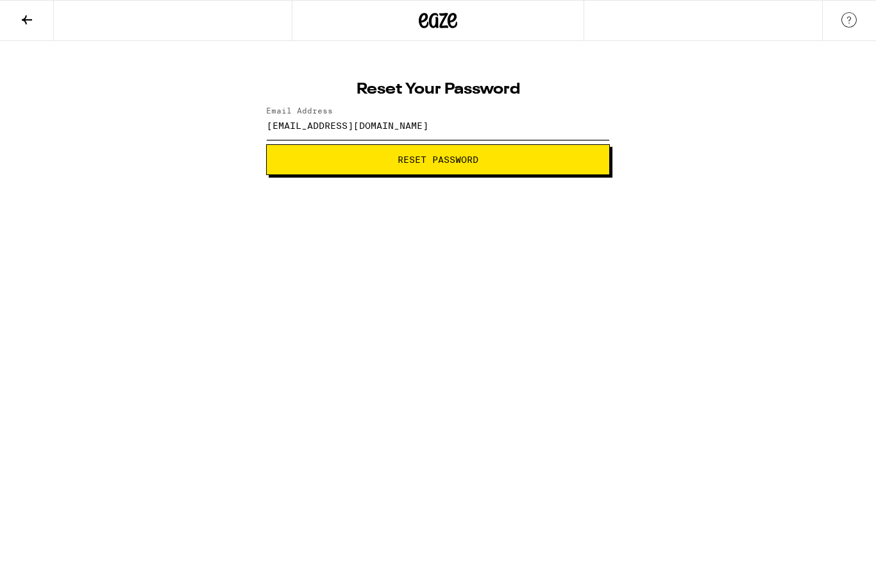  I want to click on label: Email Address, so click(299, 110).